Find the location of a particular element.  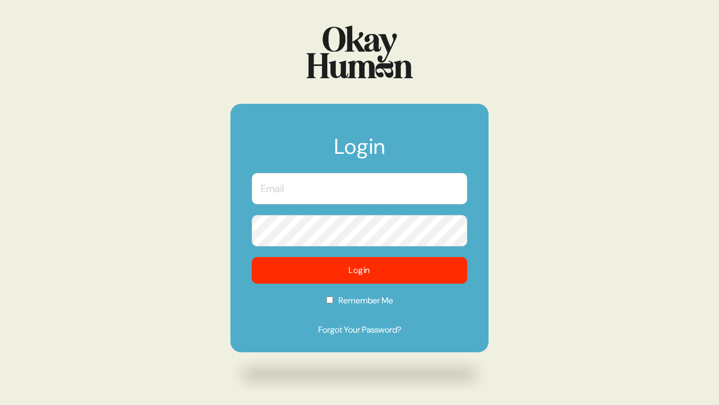

label: Remember Me is located at coordinates (359, 304).